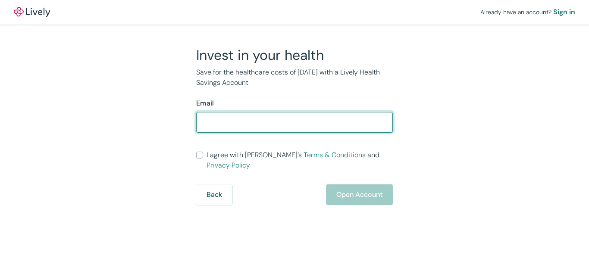  What do you see at coordinates (205, 104) in the screenshot?
I see `label: Email` at bounding box center [205, 104].